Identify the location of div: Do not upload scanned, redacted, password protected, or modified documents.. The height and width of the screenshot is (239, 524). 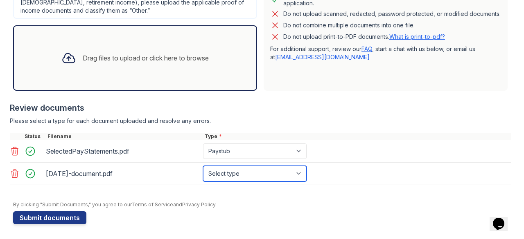
(391, 14).